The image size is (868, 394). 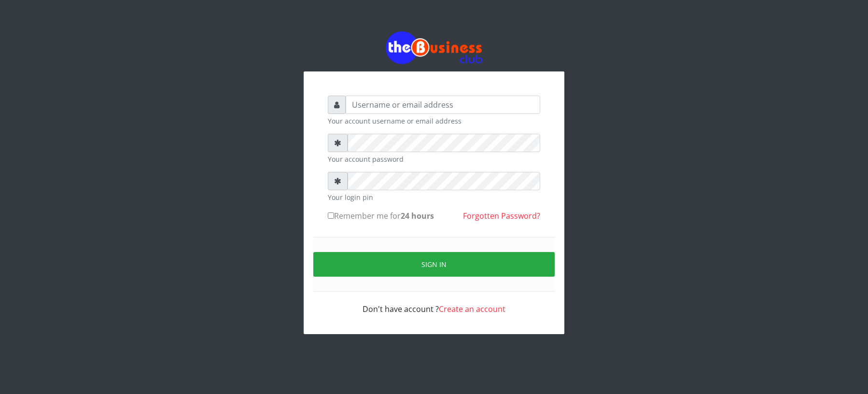 What do you see at coordinates (381, 216) in the screenshot?
I see `label: Remember me for` at bounding box center [381, 216].